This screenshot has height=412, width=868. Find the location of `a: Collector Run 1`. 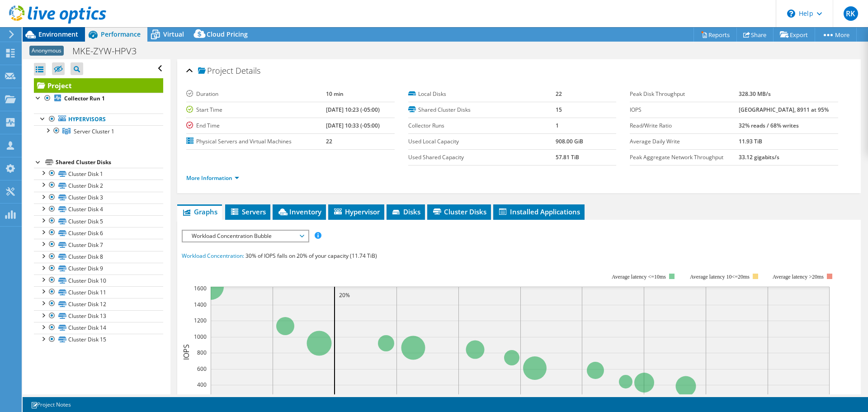

a: Collector Run 1 is located at coordinates (99, 99).